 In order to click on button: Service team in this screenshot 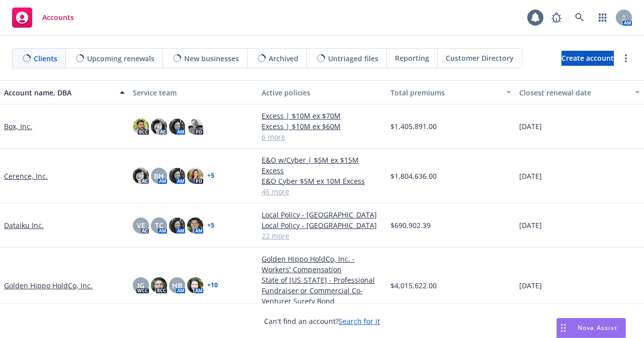, I will do `click(193, 92)`.